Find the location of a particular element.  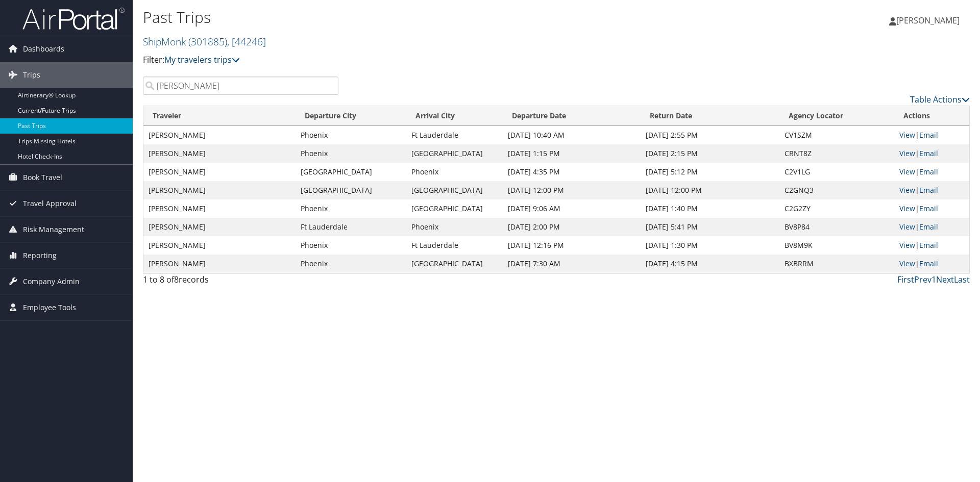

a: My travelers trips is located at coordinates (202, 60).